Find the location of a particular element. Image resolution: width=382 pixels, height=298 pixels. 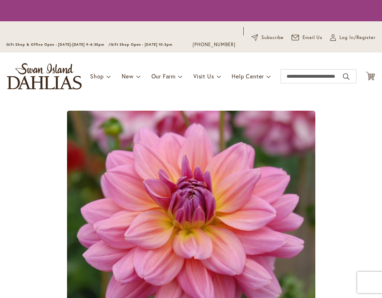

a: Log In/Register is located at coordinates (353, 38).